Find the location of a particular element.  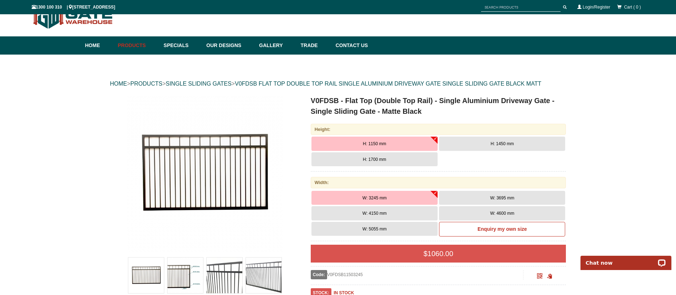

a: Our Designs is located at coordinates (229, 45).